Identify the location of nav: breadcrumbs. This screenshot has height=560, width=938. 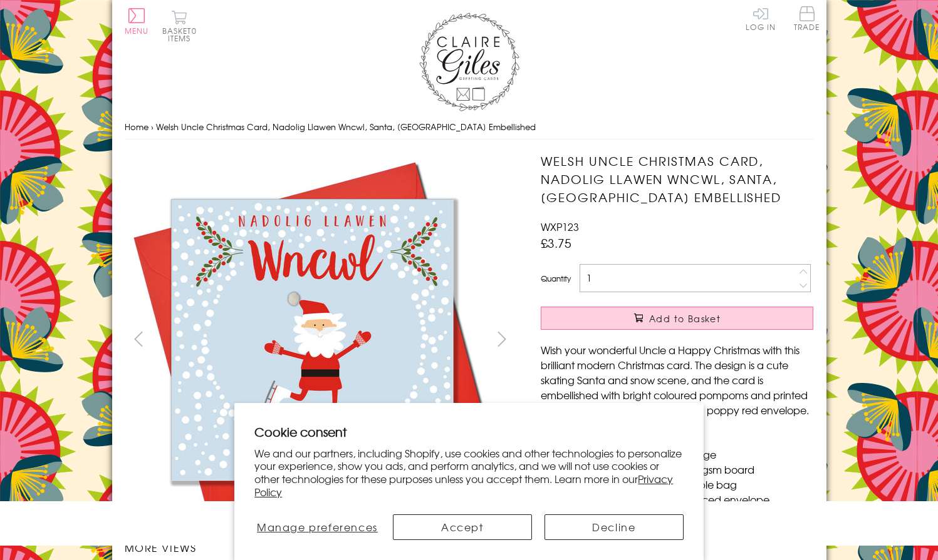
(469, 127).